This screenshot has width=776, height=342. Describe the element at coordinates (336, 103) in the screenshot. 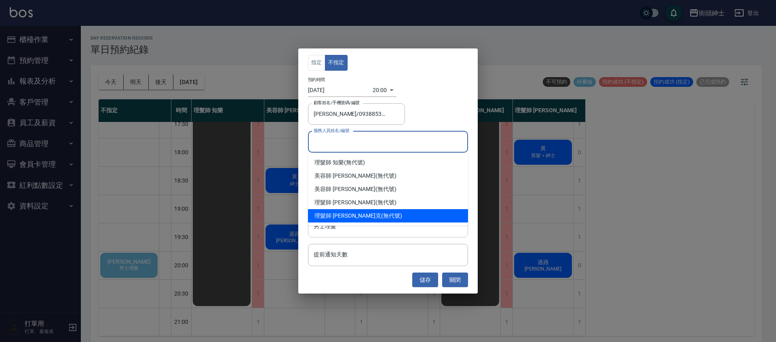

I see `label: 顧客姓名/手機號碼/編號` at that location.